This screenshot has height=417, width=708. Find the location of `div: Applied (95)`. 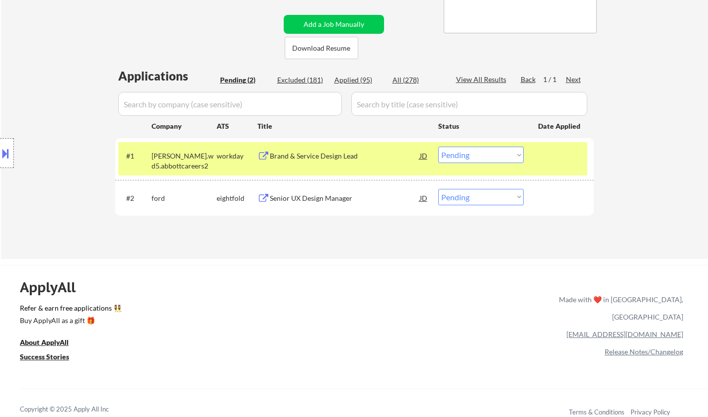

div: Applied (95) is located at coordinates (359, 80).